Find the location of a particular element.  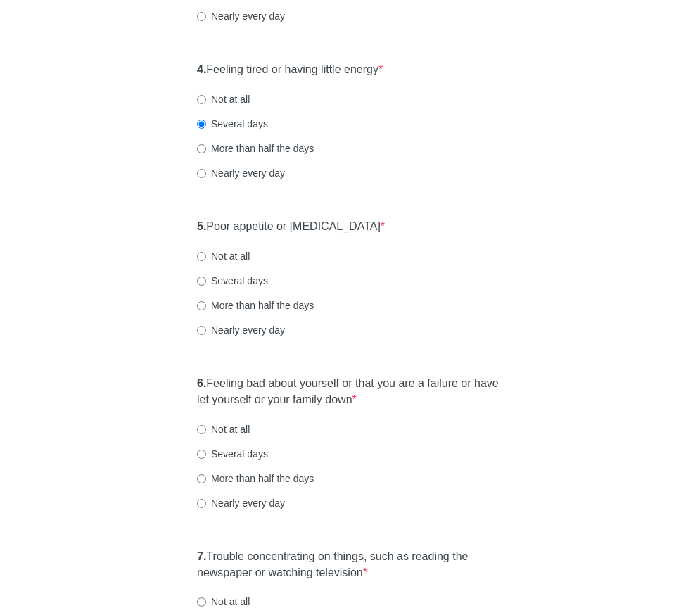

strong: 4. is located at coordinates (202, 69).